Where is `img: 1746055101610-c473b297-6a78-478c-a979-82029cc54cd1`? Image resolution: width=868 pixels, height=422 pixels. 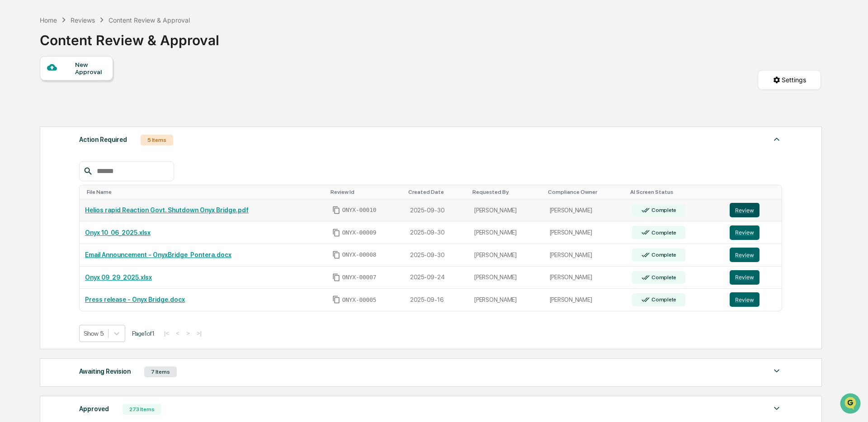 img: 1746055101610-c473b297-6a78-478c-a979-82029cc54cd1 is located at coordinates (17, 77).